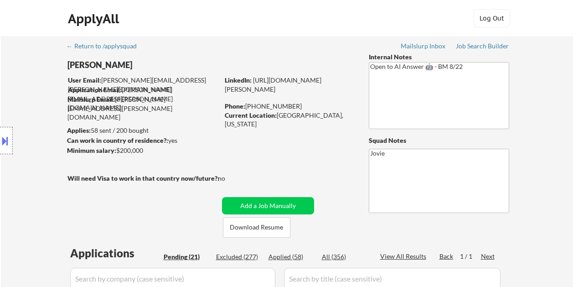 The width and height of the screenshot is (573, 287). Describe the element at coordinates (95, 19) in the screenshot. I see `div: ApplyAll` at that location.